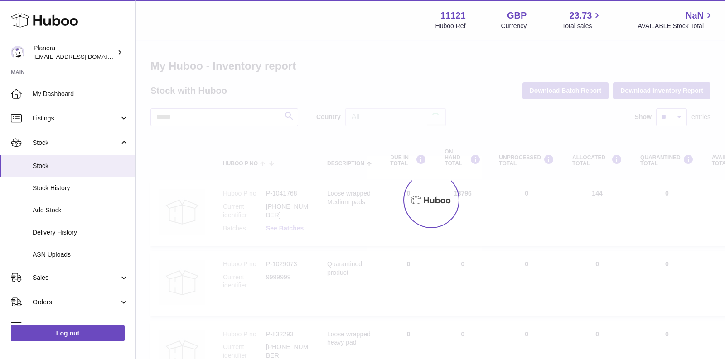 This screenshot has width=725, height=359. What do you see at coordinates (76, 302) in the screenshot?
I see `span: Orders` at bounding box center [76, 302].